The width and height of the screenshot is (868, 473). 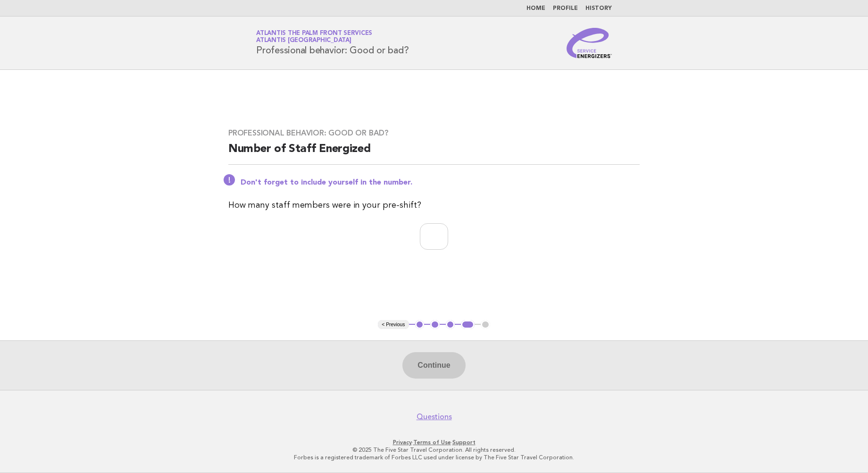 What do you see at coordinates (565, 9) in the screenshot?
I see `a: Profile` at bounding box center [565, 9].